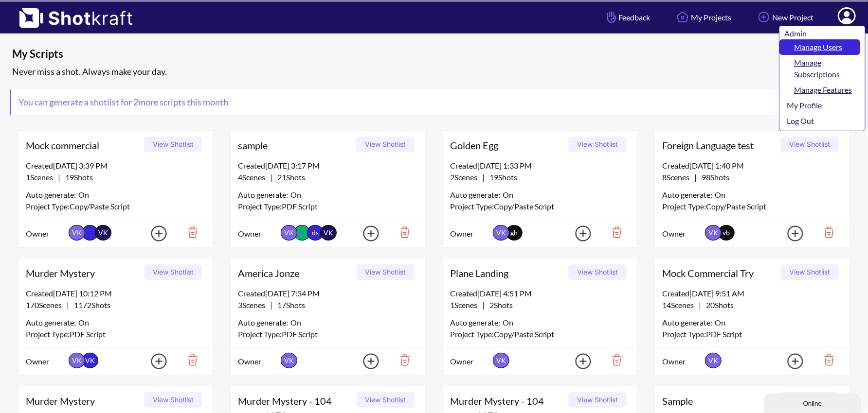  I want to click on span: 4 Scenes, so click(254, 177).